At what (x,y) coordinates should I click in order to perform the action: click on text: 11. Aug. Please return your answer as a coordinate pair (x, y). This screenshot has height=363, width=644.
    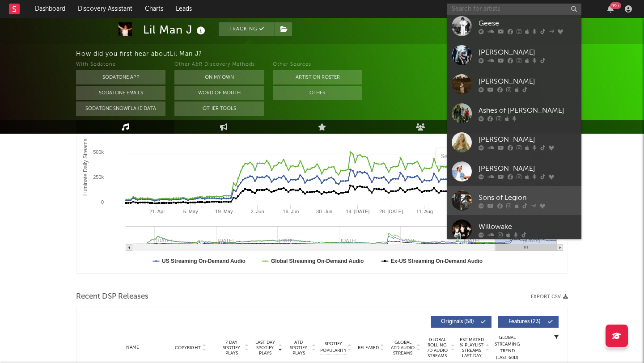
    Looking at the image, I should click on (424, 211).